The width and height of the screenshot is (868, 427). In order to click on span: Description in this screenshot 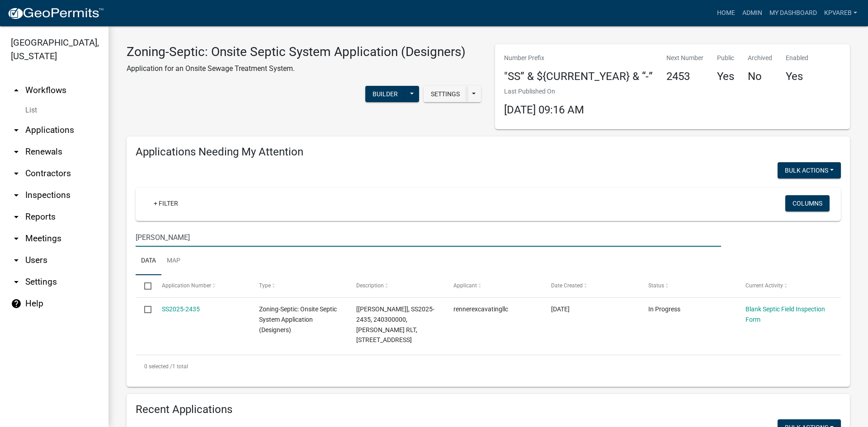, I will do `click(370, 286)`.